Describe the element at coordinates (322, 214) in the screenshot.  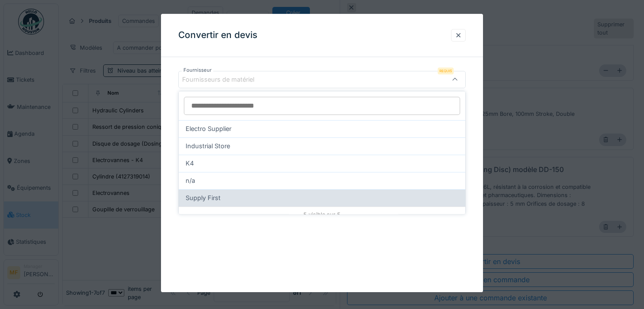
I see `div: 5 visible sur 5` at that location.